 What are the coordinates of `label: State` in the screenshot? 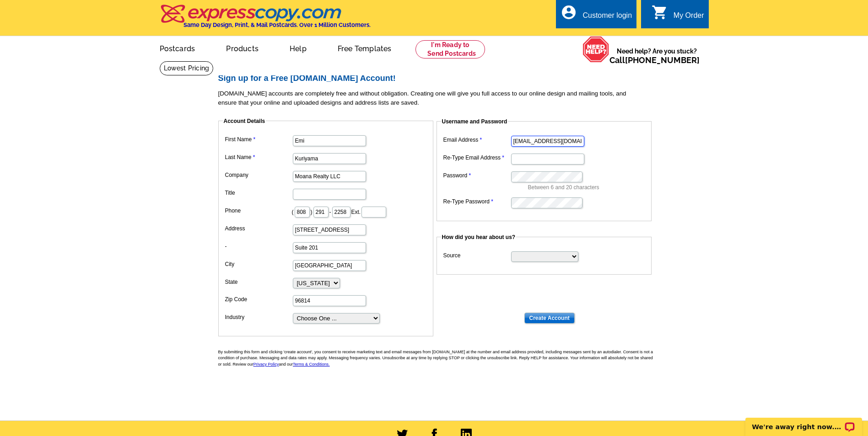 It's located at (259, 282).